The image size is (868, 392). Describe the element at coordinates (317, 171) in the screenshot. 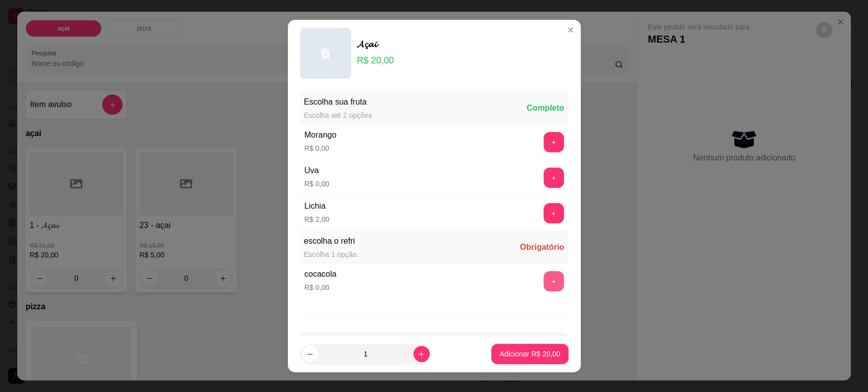

I see `div: Uva` at that location.